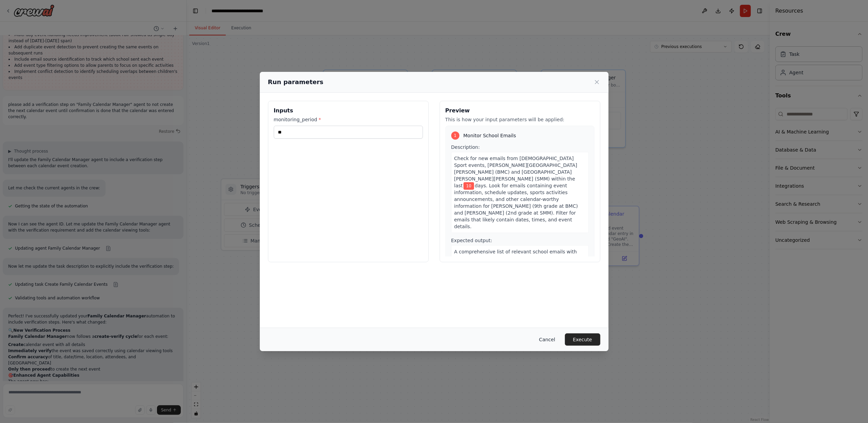 The image size is (868, 423). Describe the element at coordinates (490, 135) in the screenshot. I see `span: Monitor School Emails` at that location.